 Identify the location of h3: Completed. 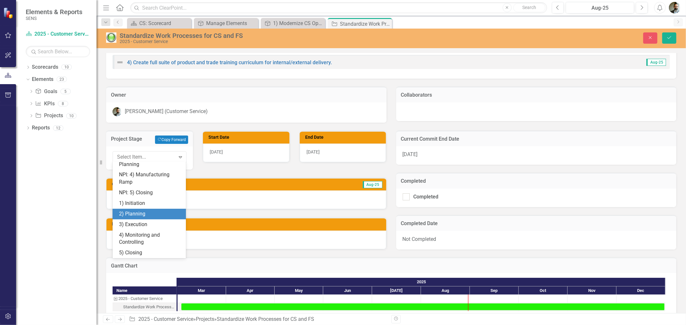
(536, 181).